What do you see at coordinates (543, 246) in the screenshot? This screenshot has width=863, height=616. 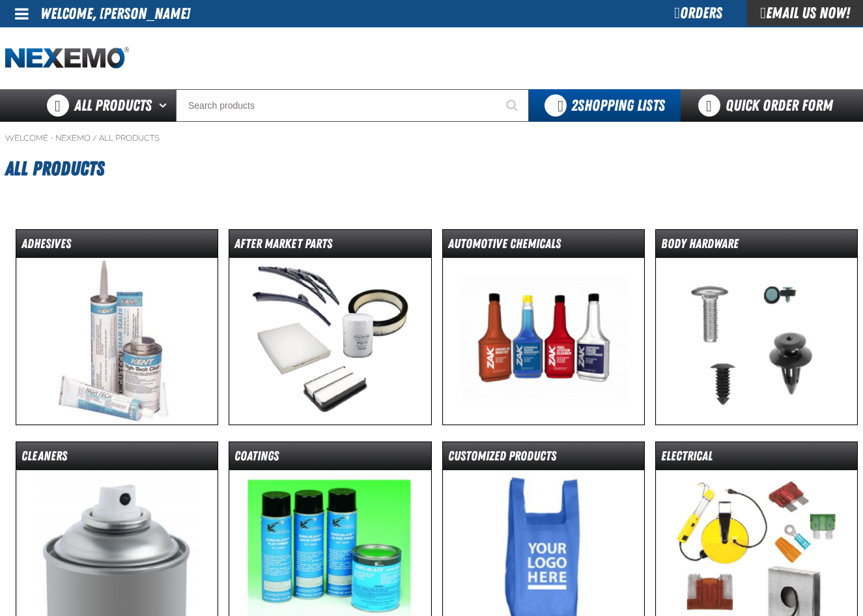 I see `dt: Automotive Chemicals` at bounding box center [543, 246].